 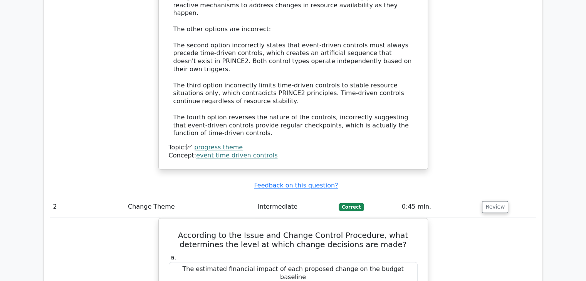 I want to click on a: Feedback on this question?, so click(x=296, y=185).